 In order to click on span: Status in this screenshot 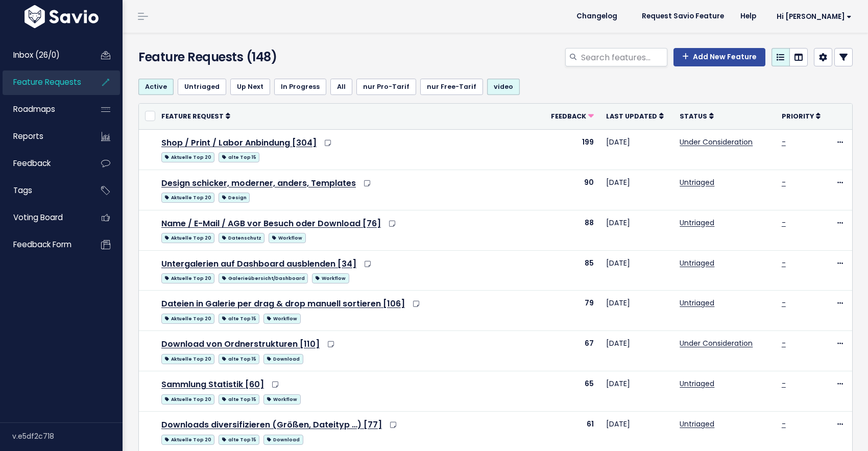, I will do `click(694, 116)`.